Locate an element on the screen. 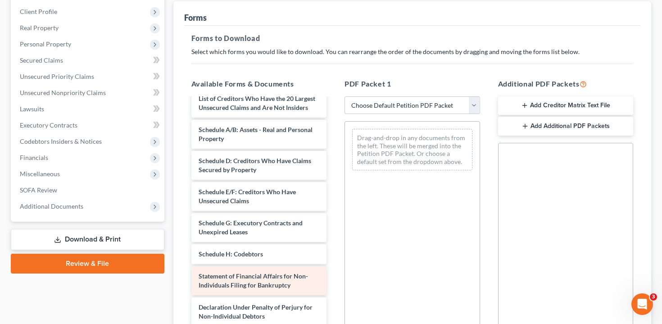 The image size is (662, 324). span: Statement of Financial Affairs for Non-Individuals Filing for Bankruptcy is located at coordinates (253, 280).